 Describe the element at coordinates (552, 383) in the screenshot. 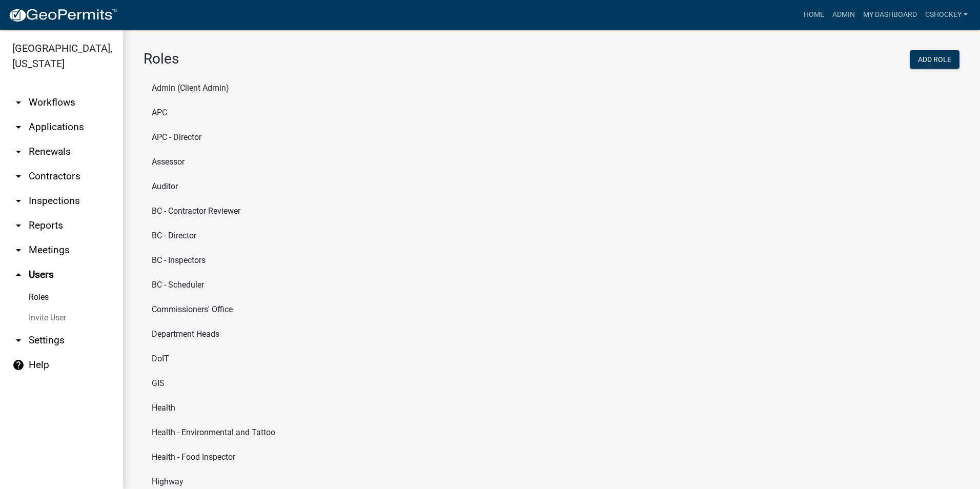

I see `li: GIS` at that location.